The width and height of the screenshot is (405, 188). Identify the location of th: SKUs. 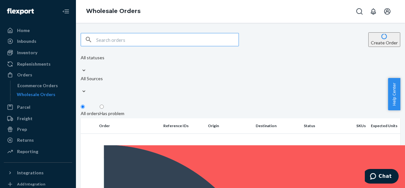
(357, 126).